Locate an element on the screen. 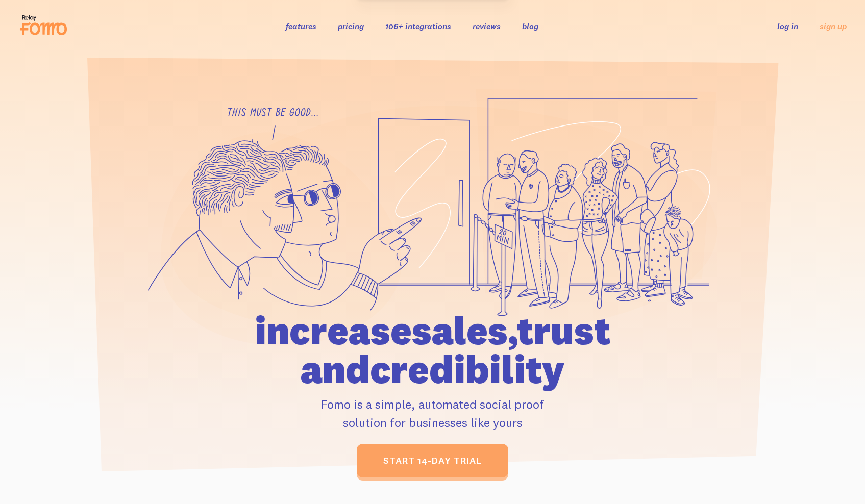 Image resolution: width=865 pixels, height=504 pixels. h1: increase sales, trust and credibility is located at coordinates (433, 350).